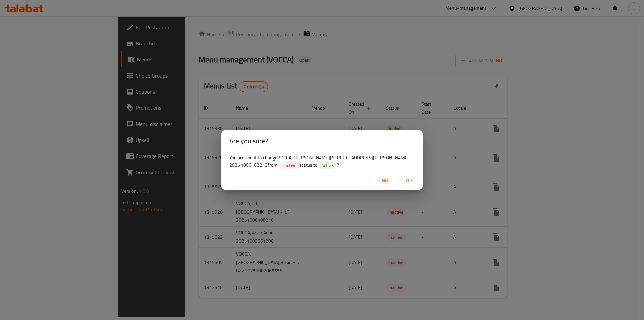  What do you see at coordinates (409, 180) in the screenshot?
I see `span: Yes` at bounding box center [409, 180].